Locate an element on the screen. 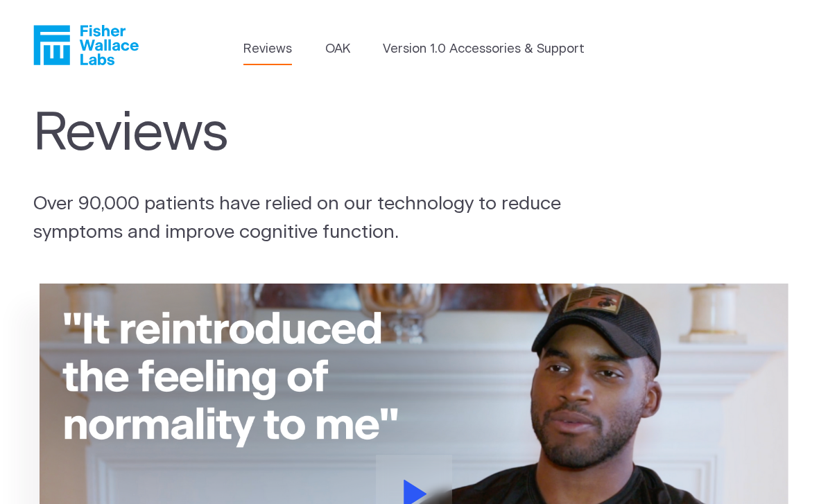 This screenshot has height=504, width=828. a: Fisher Wallace is located at coordinates (86, 45).